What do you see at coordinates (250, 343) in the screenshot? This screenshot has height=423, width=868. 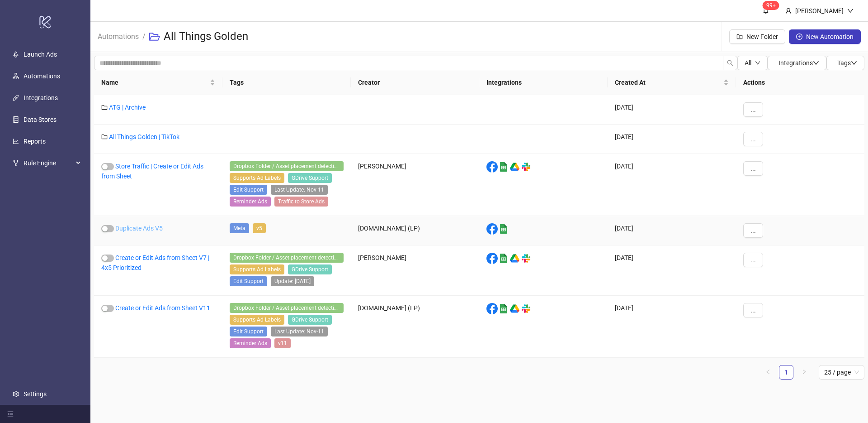 I see `span: Reminder Ads` at bounding box center [250, 343].